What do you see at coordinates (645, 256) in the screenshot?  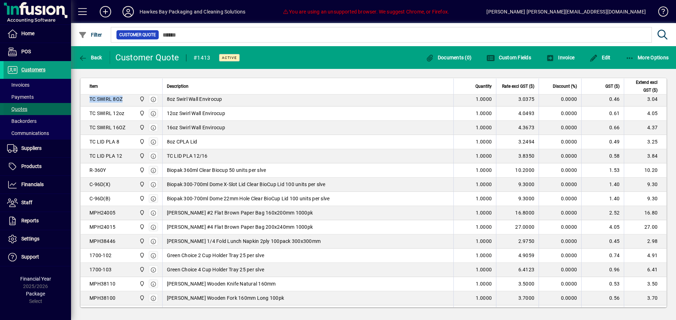 I see `td: 4.91` at bounding box center [645, 256].